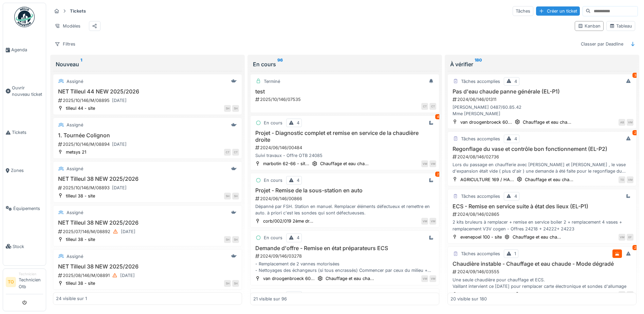 The width and height of the screenshot is (644, 314). I want to click on a: Agenda, so click(25, 50).